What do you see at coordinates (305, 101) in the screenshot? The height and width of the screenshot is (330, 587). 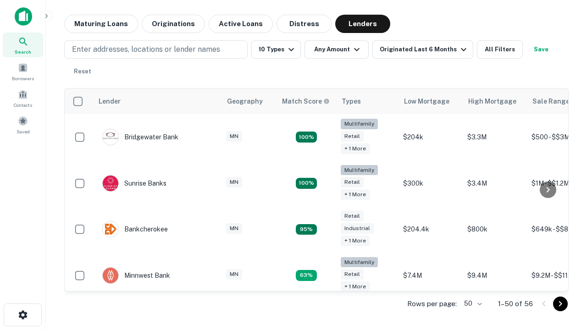 I see `h6: Match Score` at bounding box center [305, 101].